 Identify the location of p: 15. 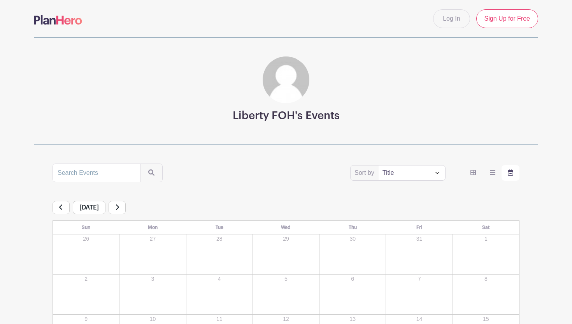
(486, 319).